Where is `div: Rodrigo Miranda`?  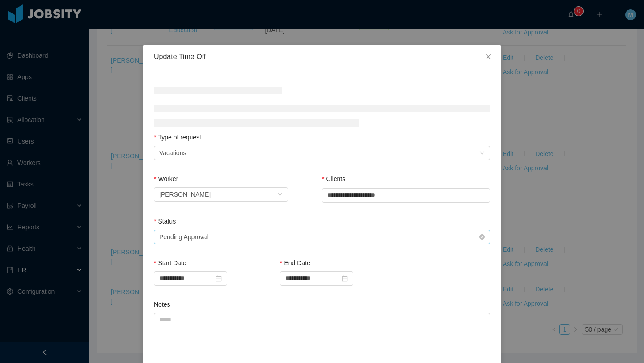
div: Rodrigo Miranda is located at coordinates (185, 195).